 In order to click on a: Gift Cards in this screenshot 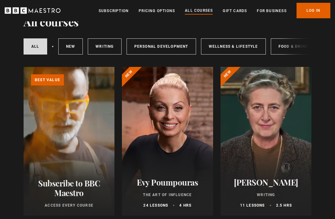, I will do `click(235, 11)`.